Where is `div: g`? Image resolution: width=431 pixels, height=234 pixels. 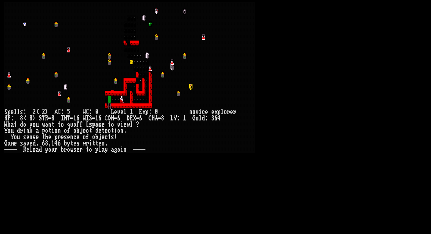 div: g is located at coordinates (116, 149).